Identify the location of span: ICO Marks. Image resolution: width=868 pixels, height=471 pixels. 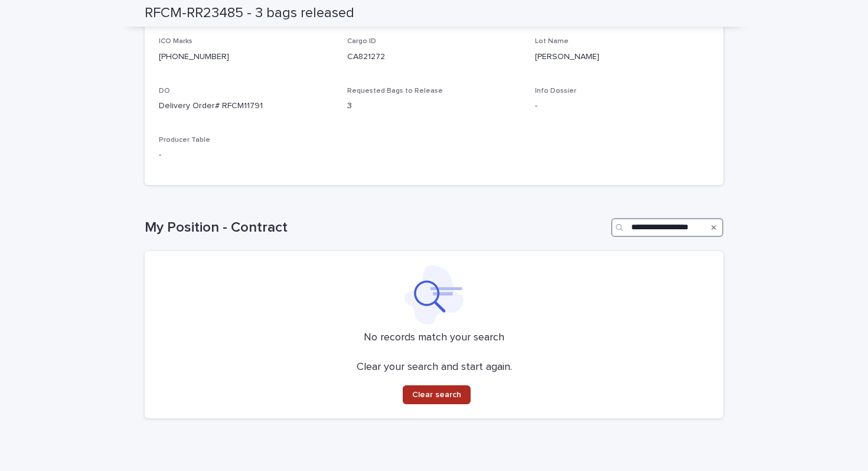
(176, 42).